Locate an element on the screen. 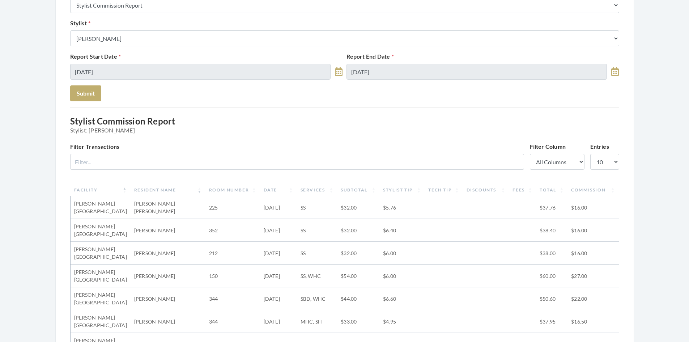 Image resolution: width=689 pixels, height=342 pixels. td: $22.00 is located at coordinates (593, 299).